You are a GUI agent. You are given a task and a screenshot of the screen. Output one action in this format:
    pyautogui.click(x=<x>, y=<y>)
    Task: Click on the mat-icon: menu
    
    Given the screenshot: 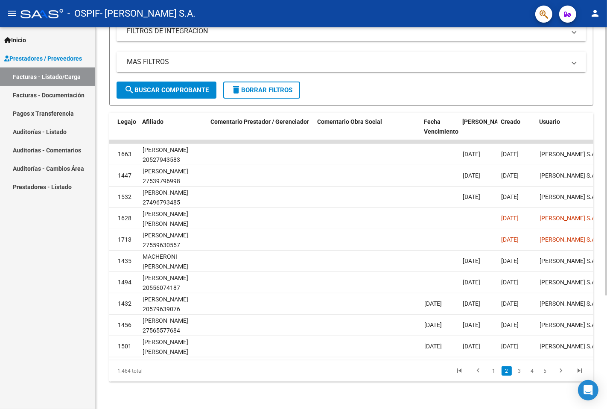 What is the action you would take?
    pyautogui.click(x=12, y=13)
    